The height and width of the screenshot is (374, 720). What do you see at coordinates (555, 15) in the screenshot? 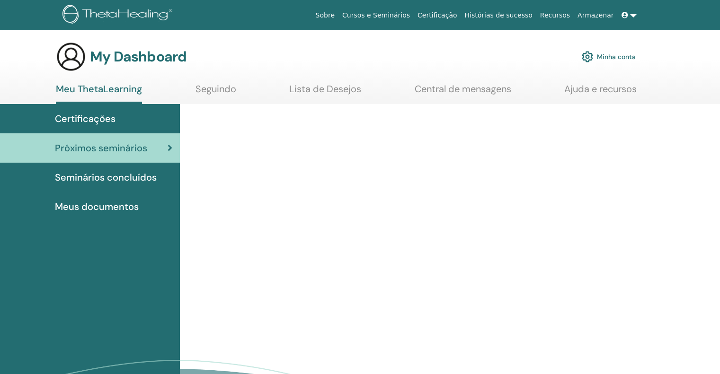
I see `a: Recursos` at bounding box center [555, 15].